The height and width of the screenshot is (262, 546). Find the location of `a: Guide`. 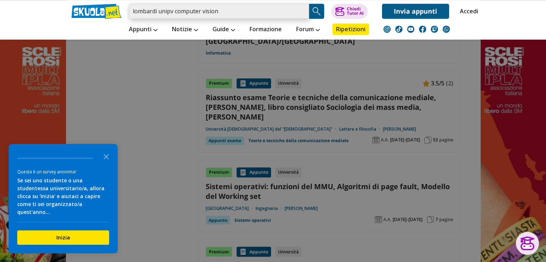

a: Guide is located at coordinates (224, 30).